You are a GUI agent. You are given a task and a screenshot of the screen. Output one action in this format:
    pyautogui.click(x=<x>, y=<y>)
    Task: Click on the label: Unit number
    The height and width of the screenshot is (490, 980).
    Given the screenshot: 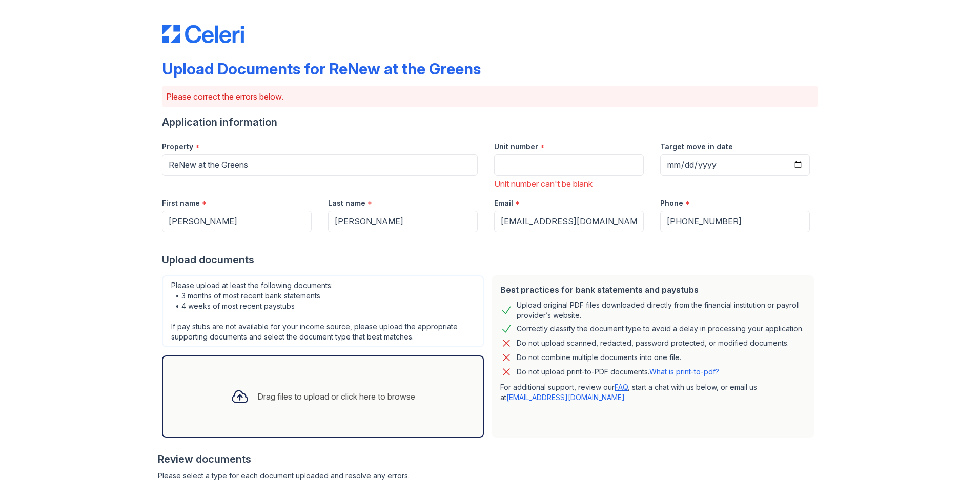 What is the action you would take?
    pyautogui.click(x=516, y=146)
    